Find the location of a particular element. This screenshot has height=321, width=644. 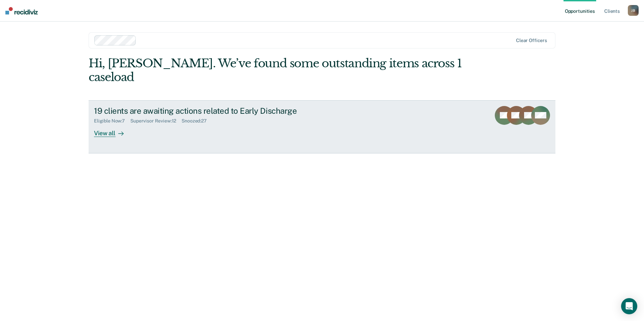

div: Eligible Now : 7 is located at coordinates (112, 121).